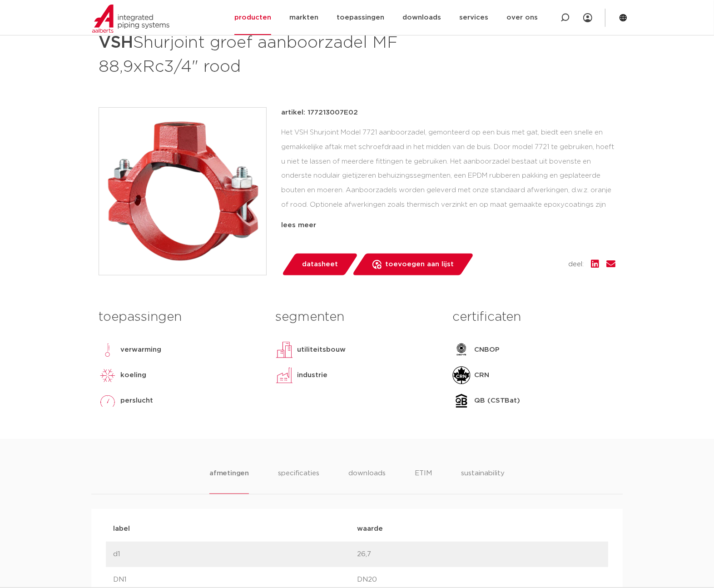  I want to click on p: perslucht, so click(137, 400).